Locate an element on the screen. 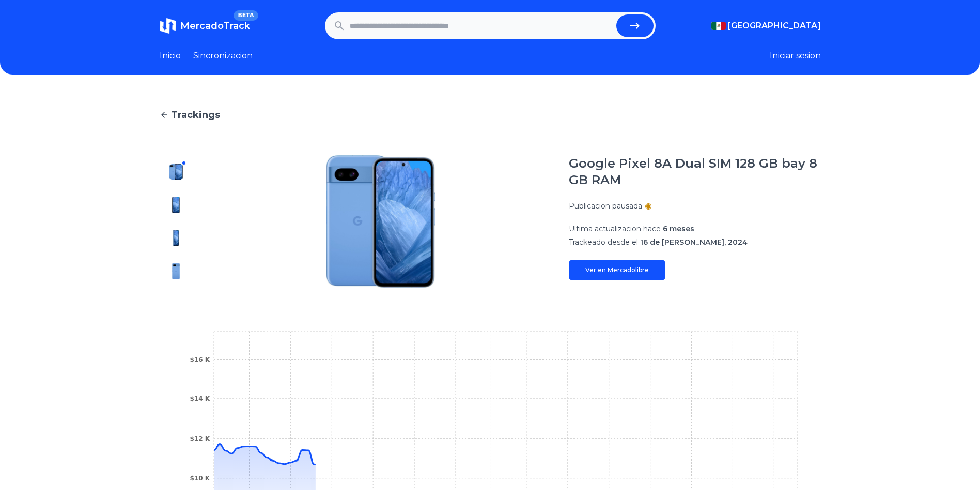  a: Inicio is located at coordinates (170, 56).